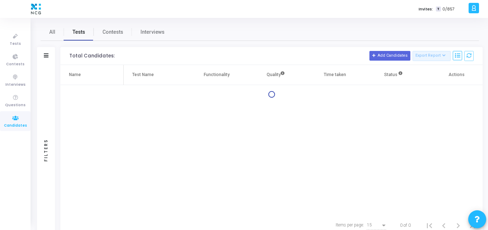  Describe the element at coordinates (377, 226) in the screenshot. I see `mat-select: Items per page:` at that location.